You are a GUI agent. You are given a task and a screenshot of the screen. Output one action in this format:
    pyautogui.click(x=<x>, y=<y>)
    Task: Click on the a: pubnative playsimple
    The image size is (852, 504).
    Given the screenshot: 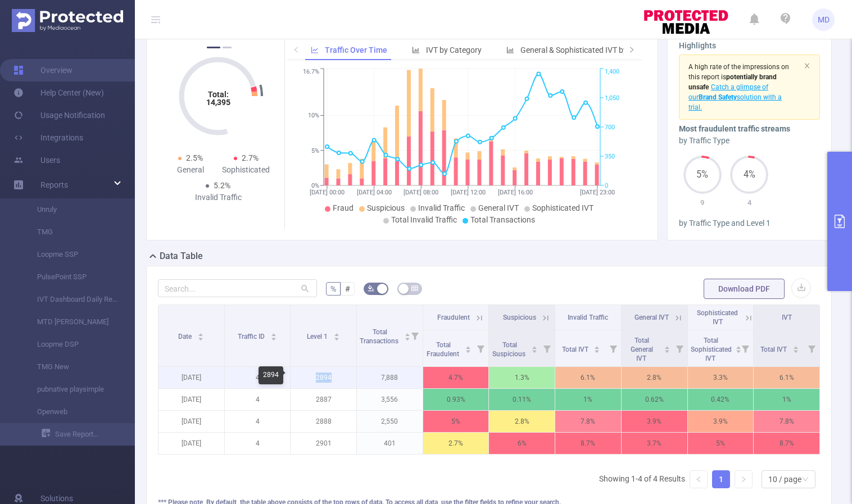 What is the action you would take?
    pyautogui.click(x=72, y=389)
    